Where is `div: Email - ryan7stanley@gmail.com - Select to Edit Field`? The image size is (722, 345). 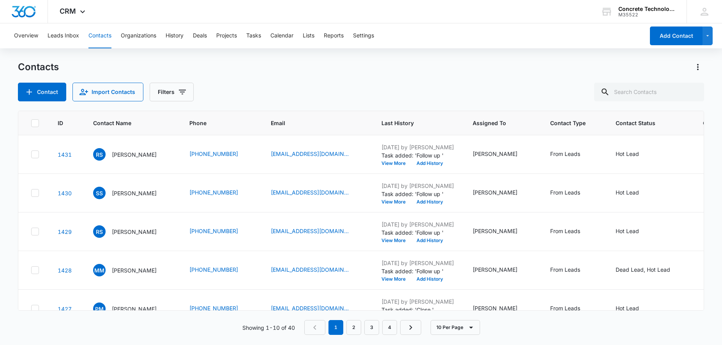 div: Email - ryan7stanley@gmail.com - Select to Edit Field is located at coordinates (317, 154).